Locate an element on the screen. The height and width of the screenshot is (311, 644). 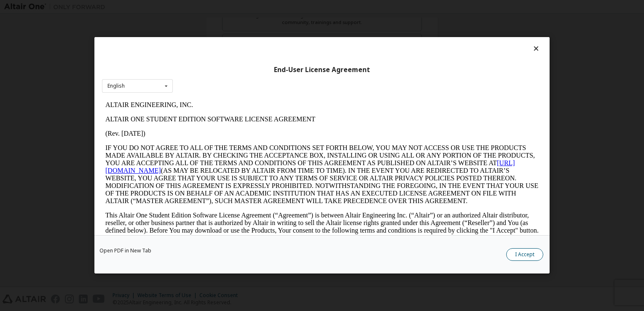
p: This Altair One Student Edition Software License Agreement (“Agreement”) is between Altair Engine... is located at coordinates (220, 129).